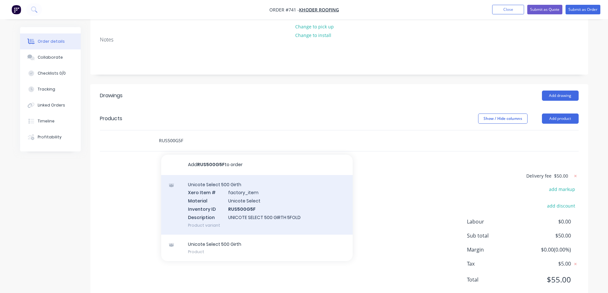 The width and height of the screenshot is (608, 293). I want to click on div: Products, so click(111, 119).